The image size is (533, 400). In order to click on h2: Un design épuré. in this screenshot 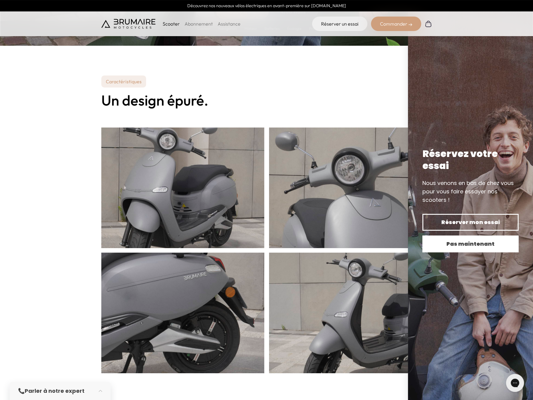, I will do `click(267, 100)`.